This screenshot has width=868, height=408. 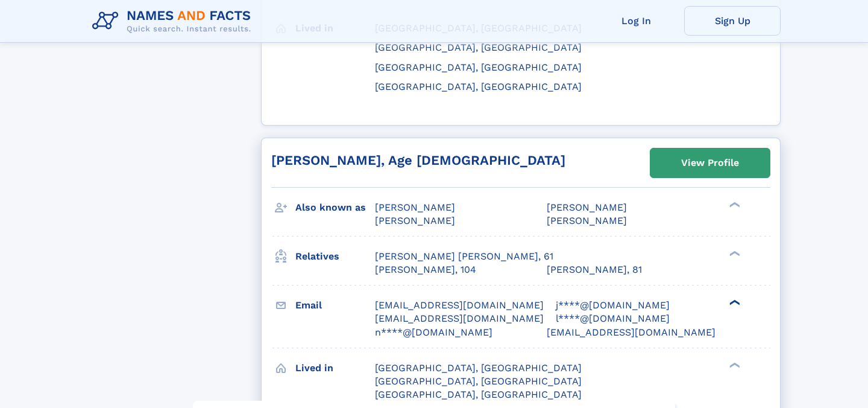 What do you see at coordinates (174, 21) in the screenshot?
I see `img: Logo Names and Facts` at bounding box center [174, 21].